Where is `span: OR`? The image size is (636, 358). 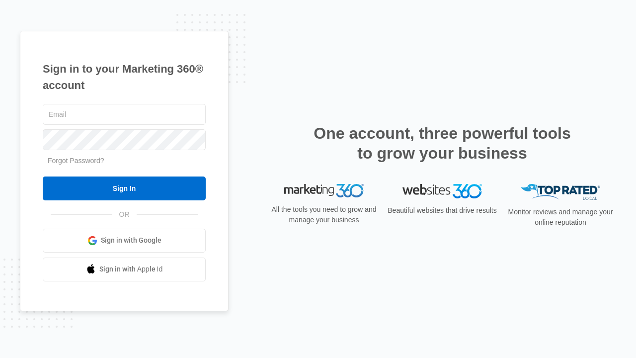
span: OR is located at coordinates (124, 214).